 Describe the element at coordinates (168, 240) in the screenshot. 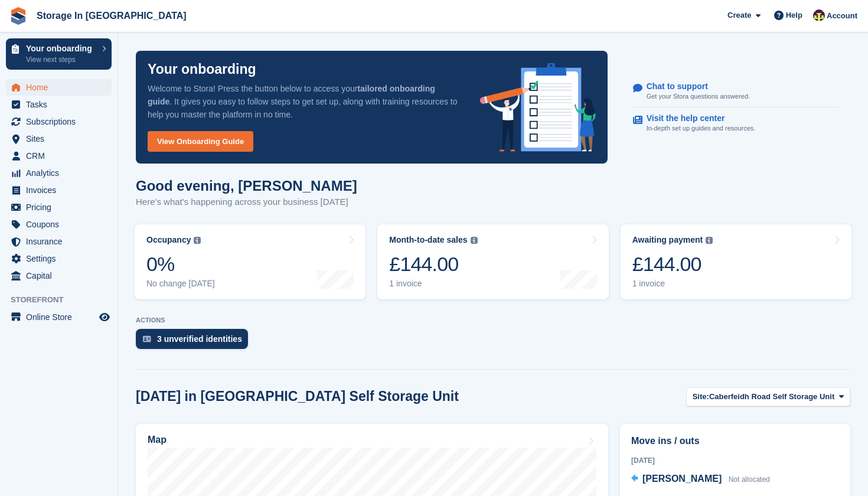

I see `div: Occupancy` at that location.